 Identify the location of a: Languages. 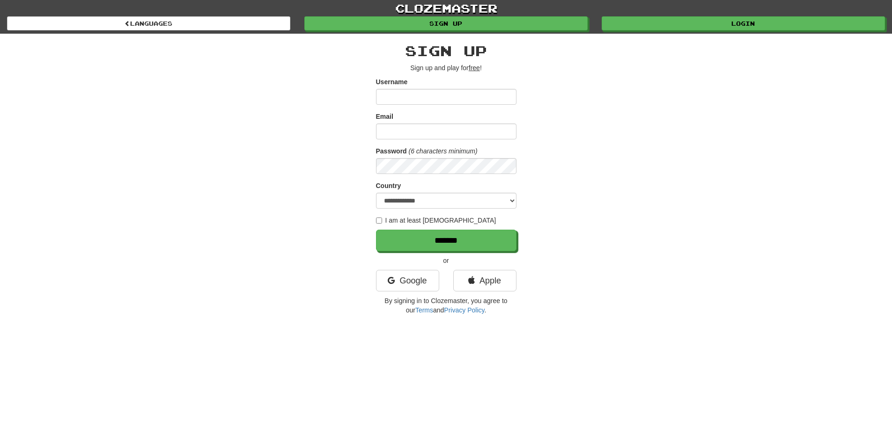
(148, 23).